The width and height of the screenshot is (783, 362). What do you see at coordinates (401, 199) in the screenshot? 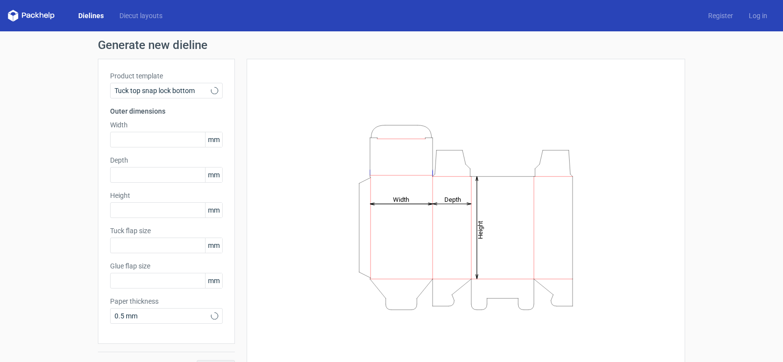
I see `tspan: Width` at bounding box center [401, 199].